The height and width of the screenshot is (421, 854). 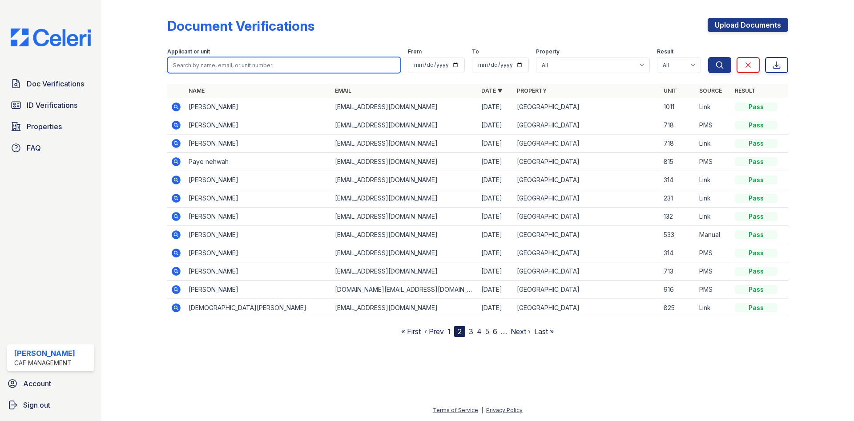 I want to click on span: Account, so click(x=37, y=383).